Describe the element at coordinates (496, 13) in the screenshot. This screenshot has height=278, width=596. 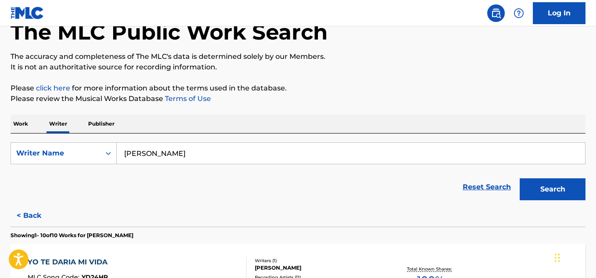
I see `img: search` at that location.